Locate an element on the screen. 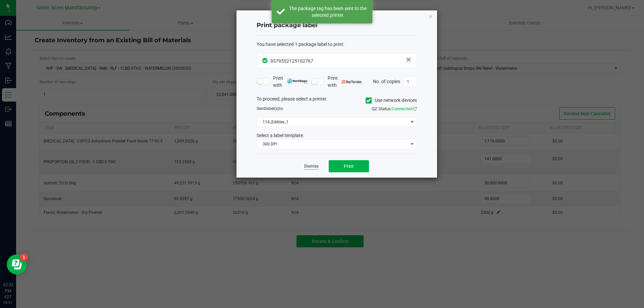 The width and height of the screenshot is (644, 308). span: 1 is located at coordinates (4, 4).